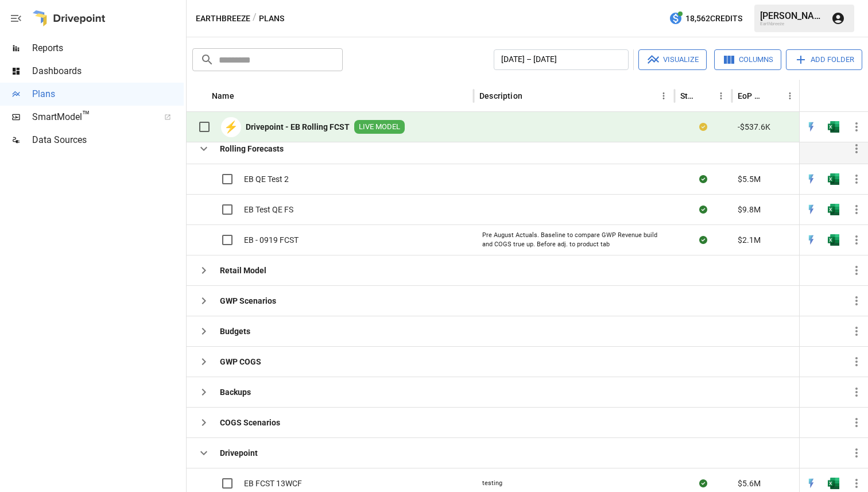 Image resolution: width=868 pixels, height=492 pixels. I want to click on b: Drivepoint, so click(239, 453).